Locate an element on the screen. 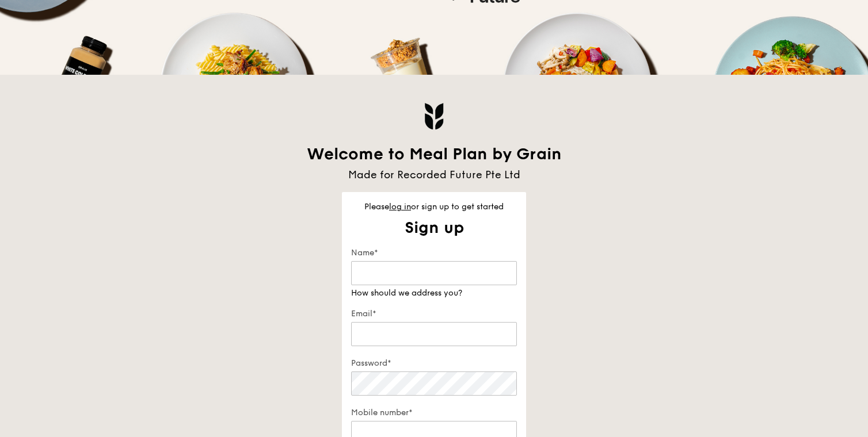 Image resolution: width=868 pixels, height=437 pixels. div: Please or sign up to get started is located at coordinates (434, 207).